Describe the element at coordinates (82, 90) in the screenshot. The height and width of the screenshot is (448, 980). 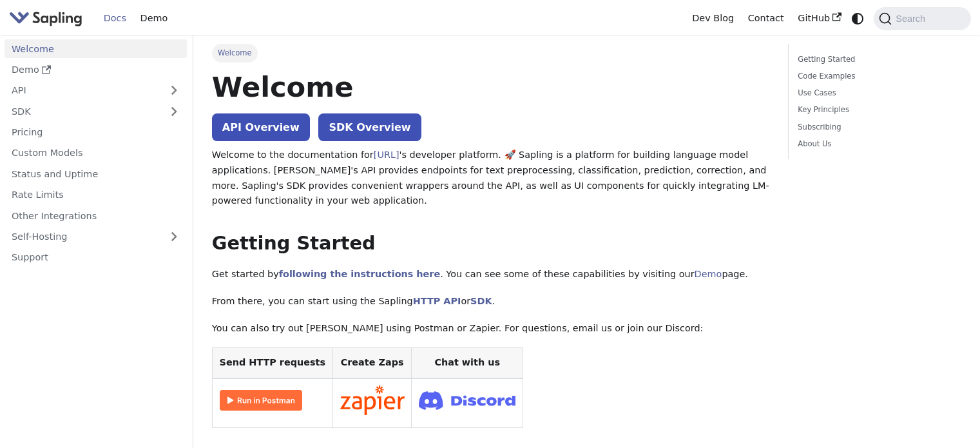
I see `a: API` at that location.